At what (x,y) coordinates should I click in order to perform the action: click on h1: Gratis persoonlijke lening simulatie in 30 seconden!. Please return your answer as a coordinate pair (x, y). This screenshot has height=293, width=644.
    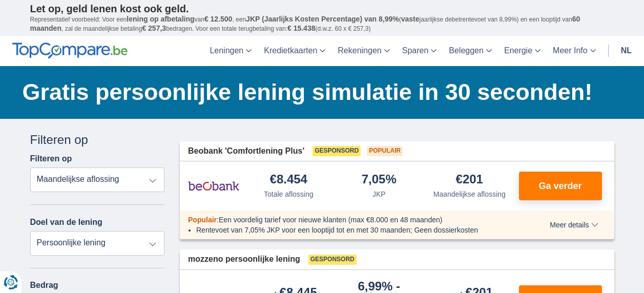
    Looking at the image, I should click on (318, 92).